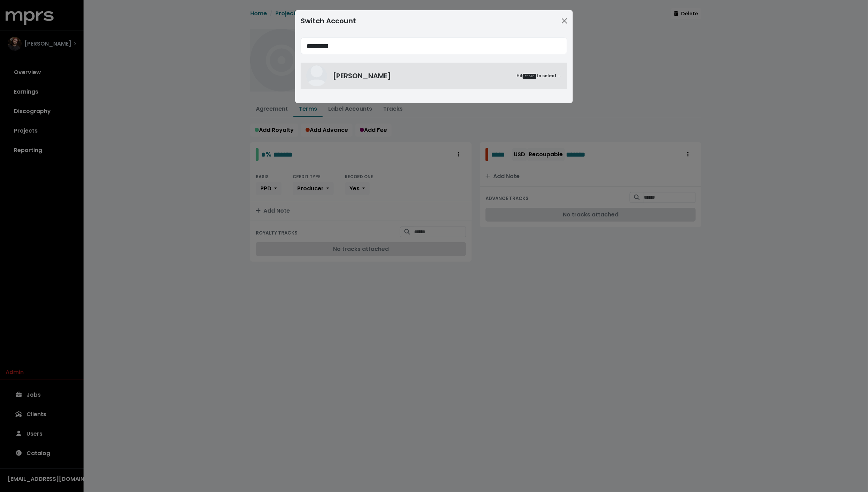 Image resolution: width=868 pixels, height=492 pixels. I want to click on small: Hit to select →, so click(539, 76).